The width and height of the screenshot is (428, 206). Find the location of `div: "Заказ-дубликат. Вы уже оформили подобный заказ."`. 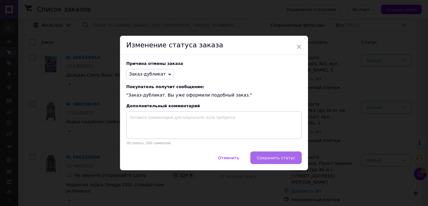

div: "Заказ-дубликат. Вы уже оформили подобный заказ." is located at coordinates (214, 91).